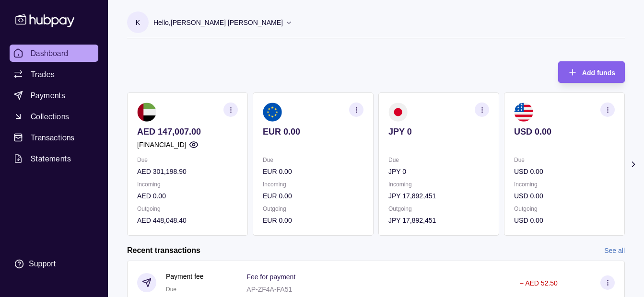  Describe the element at coordinates (598, 73) in the screenshot. I see `span: Add funds` at that location.